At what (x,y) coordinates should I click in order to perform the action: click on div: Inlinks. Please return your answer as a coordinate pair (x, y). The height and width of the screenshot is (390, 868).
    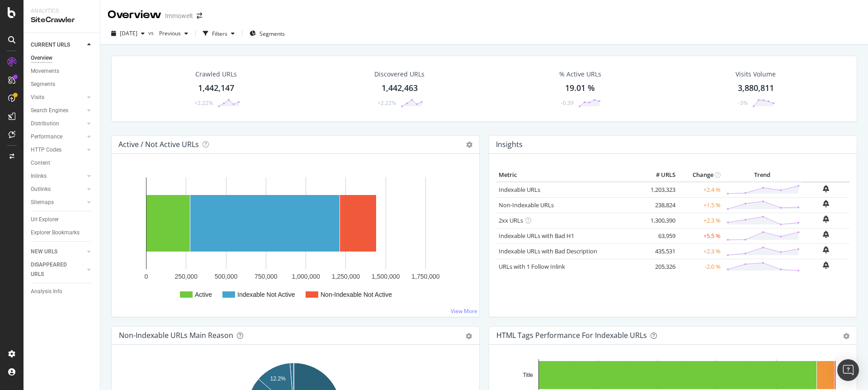
    Looking at the image, I should click on (38, 176).